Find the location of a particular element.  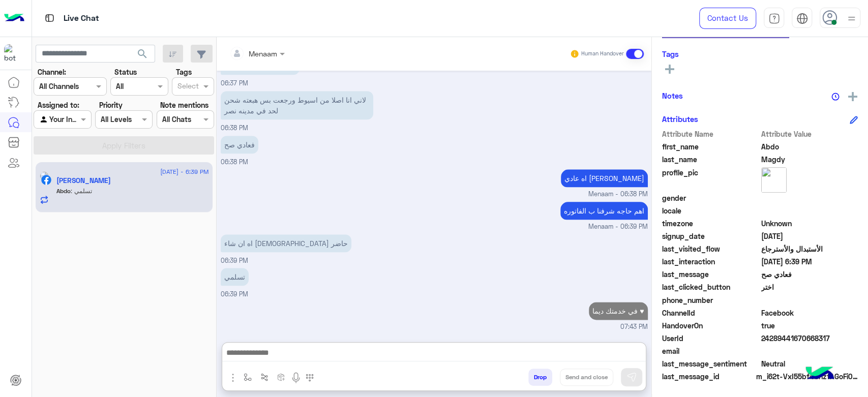

img: make a call is located at coordinates (310, 378).